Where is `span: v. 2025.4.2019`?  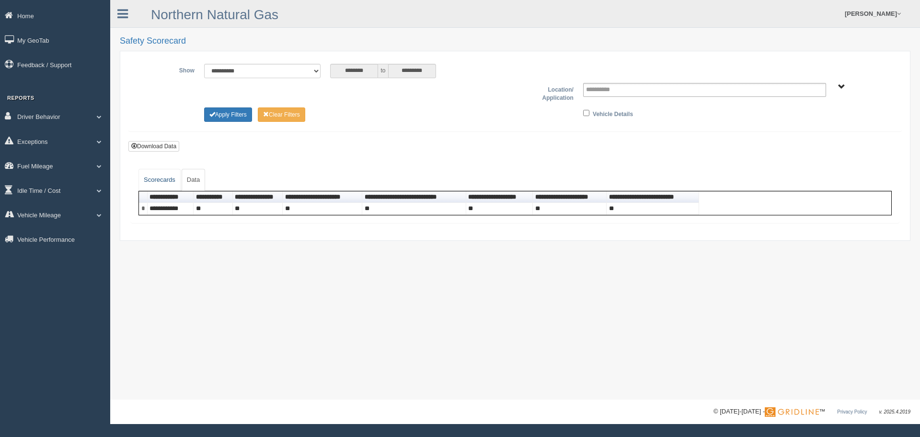 span: v. 2025.4.2019 is located at coordinates (895, 411).